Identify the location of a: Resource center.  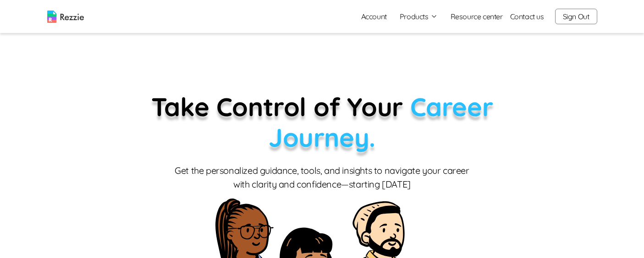
(477, 16).